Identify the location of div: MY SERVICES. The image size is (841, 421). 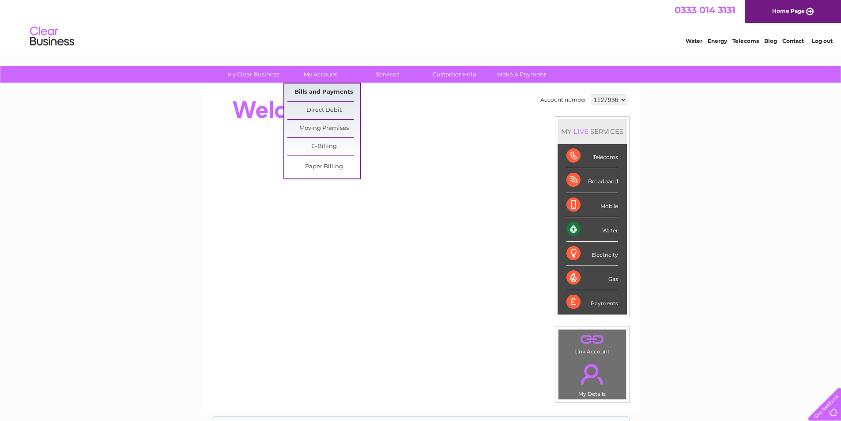
(592, 131).